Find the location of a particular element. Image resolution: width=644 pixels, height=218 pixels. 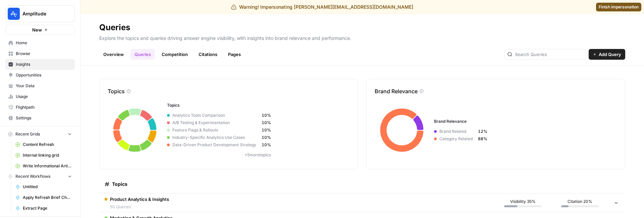

a: Usage is located at coordinates (40, 96).